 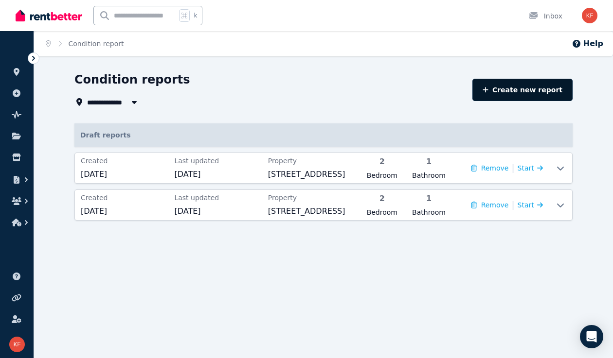 What do you see at coordinates (545, 16) in the screenshot?
I see `div: Inbox` at bounding box center [545, 16].